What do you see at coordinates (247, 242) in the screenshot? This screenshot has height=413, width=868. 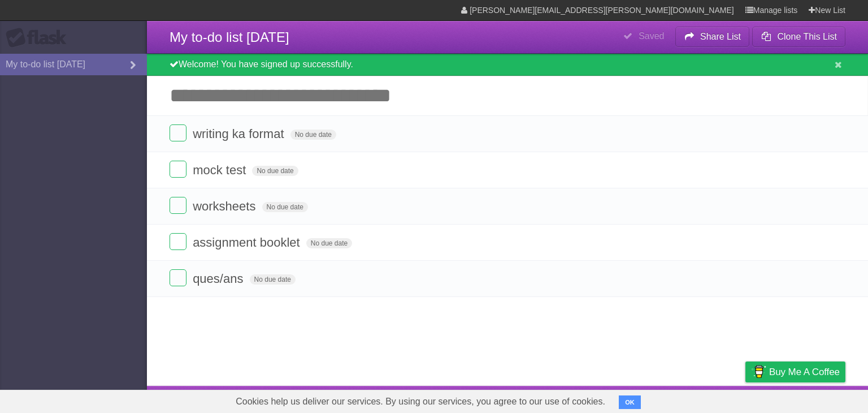 I see `span: assignment booklet` at bounding box center [247, 242].